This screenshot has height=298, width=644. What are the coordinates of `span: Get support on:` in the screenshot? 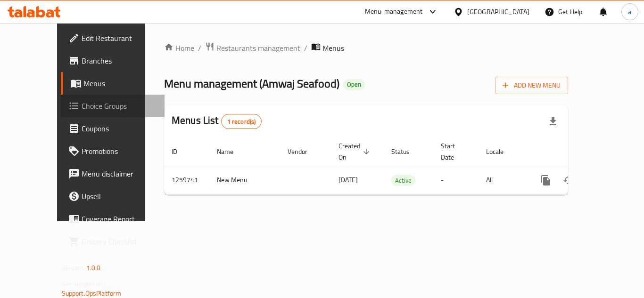 It's located at (83, 284).